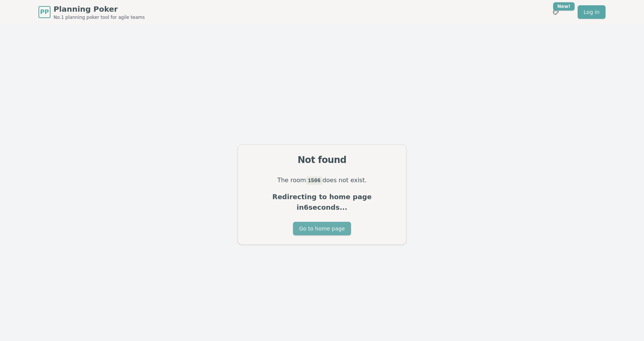 Image resolution: width=644 pixels, height=341 pixels. I want to click on span: Planning Poker, so click(99, 9).